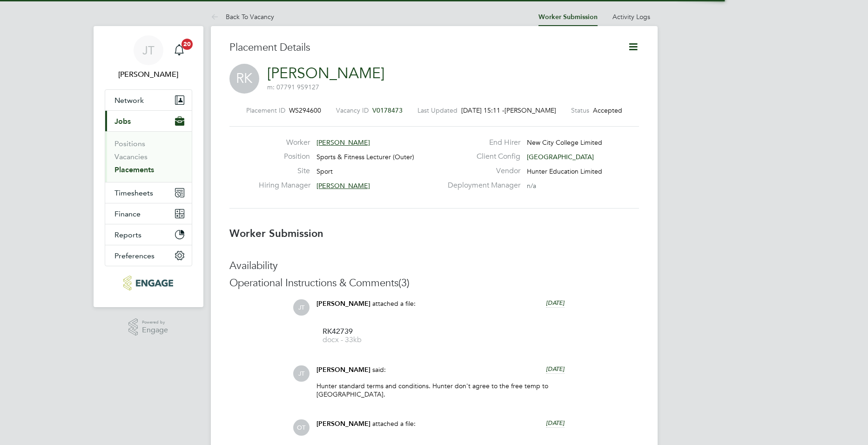 The height and width of the screenshot is (445, 868). Describe the element at coordinates (284, 171) in the screenshot. I see `label: Site` at that location.